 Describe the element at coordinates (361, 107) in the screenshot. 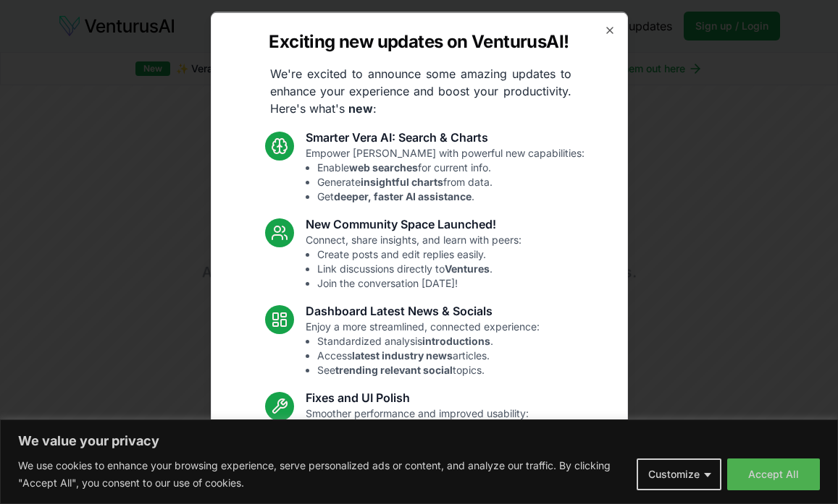

I see `strong: new` at that location.